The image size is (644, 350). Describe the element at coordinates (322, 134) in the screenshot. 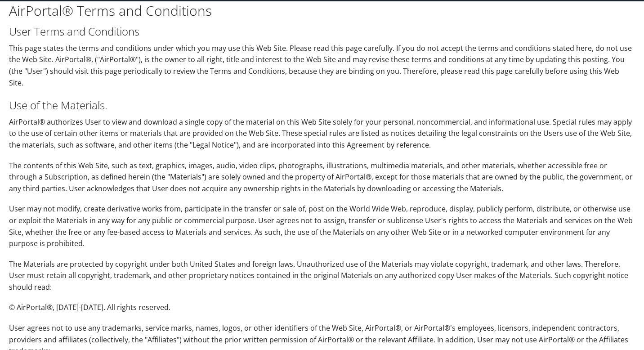

I see `p: AirPortal® authorizes User to view and download a single copy of the material on this Web Site so...` at that location.